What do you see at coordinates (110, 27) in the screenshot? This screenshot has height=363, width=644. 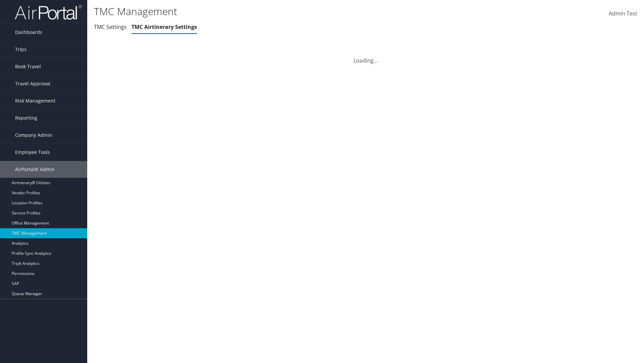 I see `a: TMC Settings` at bounding box center [110, 27].